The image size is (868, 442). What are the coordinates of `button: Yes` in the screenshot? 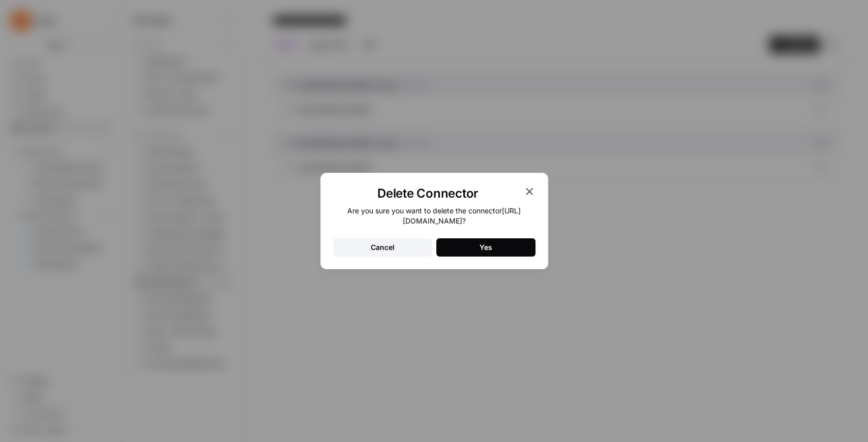 It's located at (486, 248).